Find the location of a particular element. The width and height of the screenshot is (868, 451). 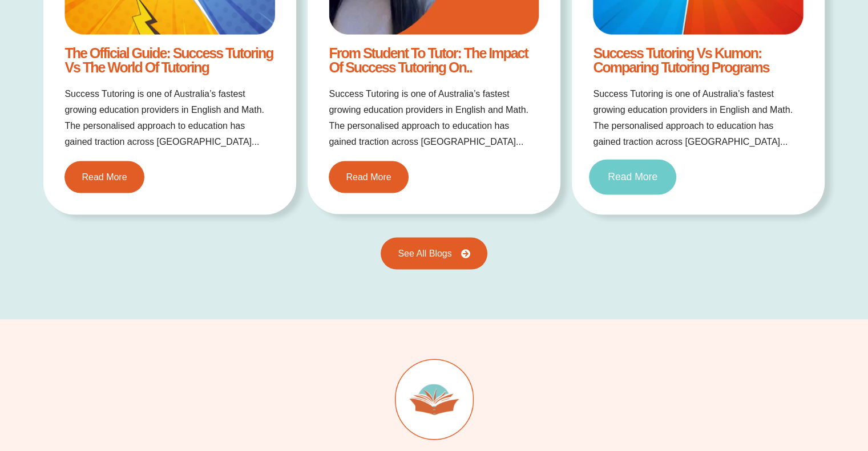

div: Chat Widget is located at coordinates (839, 423).